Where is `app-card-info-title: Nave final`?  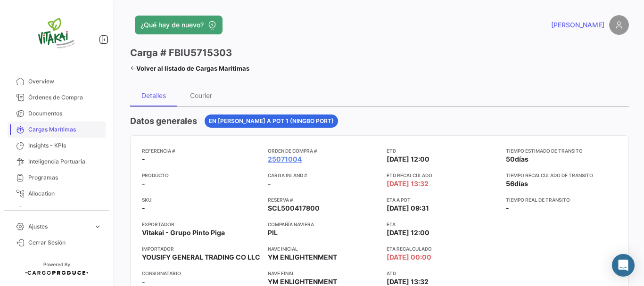 app-card-info-title: Nave final is located at coordinates (324, 273).